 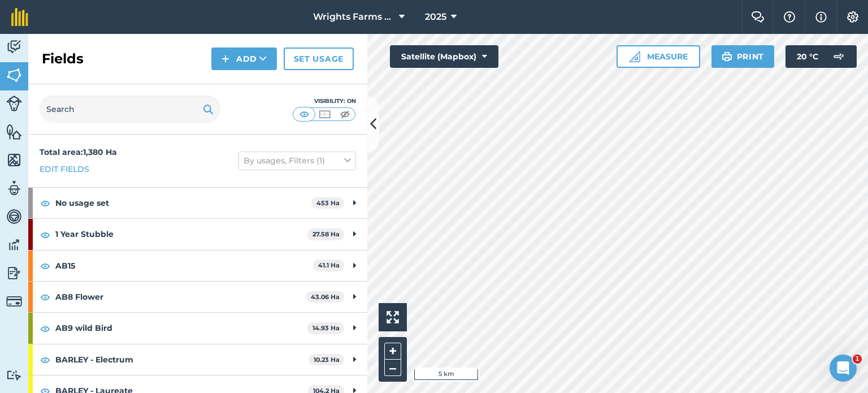 I want to click on img: Two speech bubbles overlapping with the left bubble in the forefront, so click(x=758, y=17).